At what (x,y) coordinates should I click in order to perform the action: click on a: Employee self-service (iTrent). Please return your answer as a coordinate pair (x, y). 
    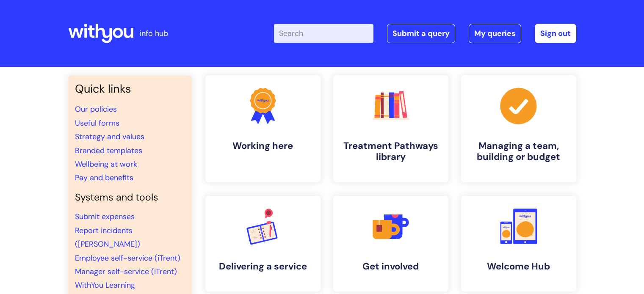
    Looking at the image, I should click on (128, 258).